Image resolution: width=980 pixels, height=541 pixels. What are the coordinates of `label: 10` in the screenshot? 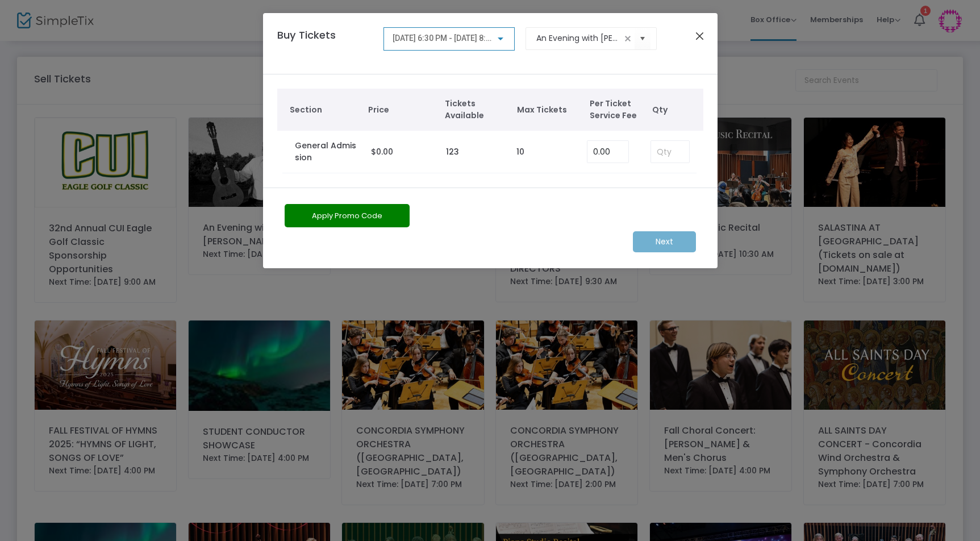 It's located at (520, 152).